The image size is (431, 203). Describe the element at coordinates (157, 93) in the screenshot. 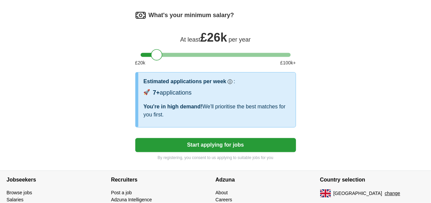

I see `span: 7+` at that location.